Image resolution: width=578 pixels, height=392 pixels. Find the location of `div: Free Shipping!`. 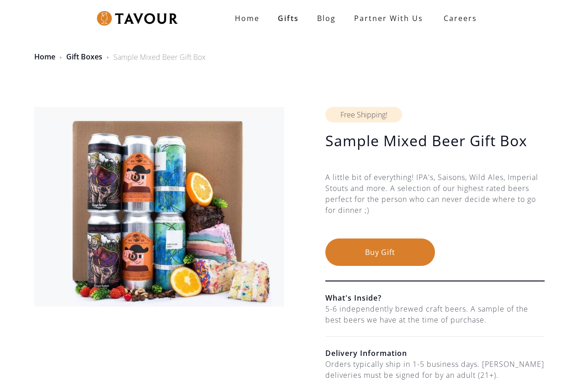

div: Free Shipping! is located at coordinates (364, 115).